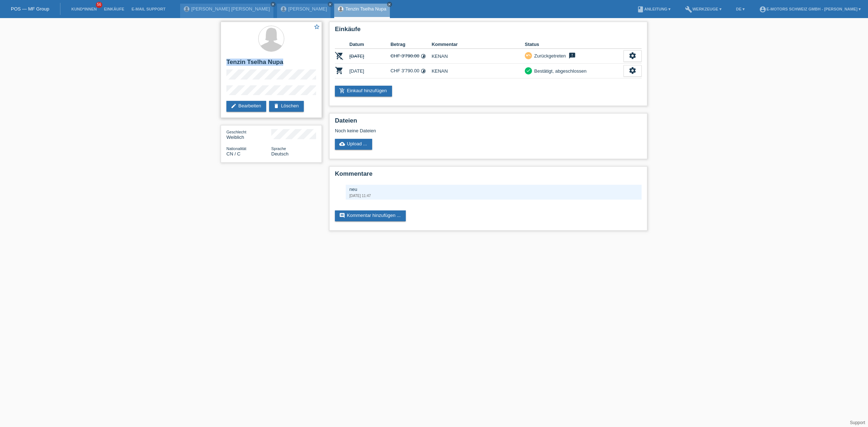 This screenshot has width=868, height=427. Describe the element at coordinates (277, 106) in the screenshot. I see `i: delete` at that location.